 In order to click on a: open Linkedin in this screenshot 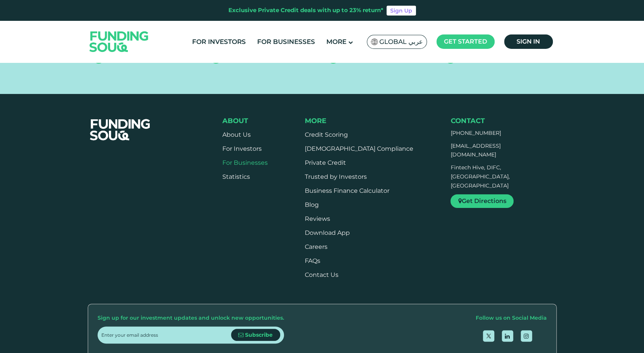, I will do `click(508, 336)`.